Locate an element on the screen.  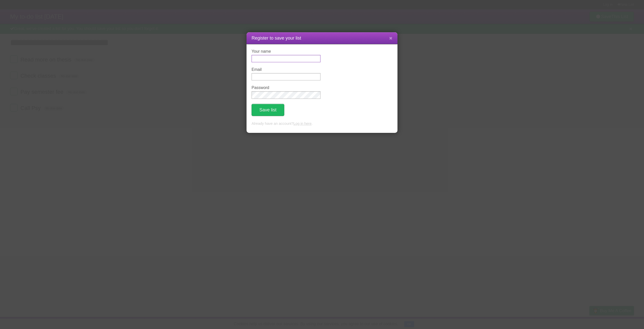
p: Already have an account? . is located at coordinates (322, 124).